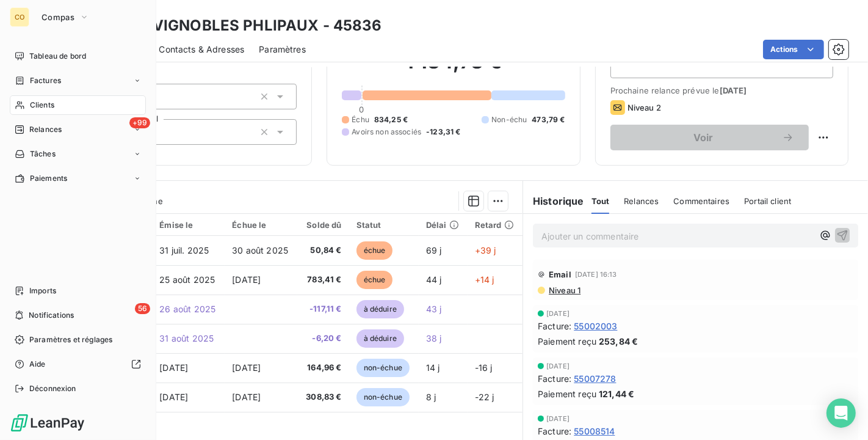 Image resolution: width=868 pixels, height=440 pixels. What do you see at coordinates (142, 309) in the screenshot?
I see `span: 56` at bounding box center [142, 309].